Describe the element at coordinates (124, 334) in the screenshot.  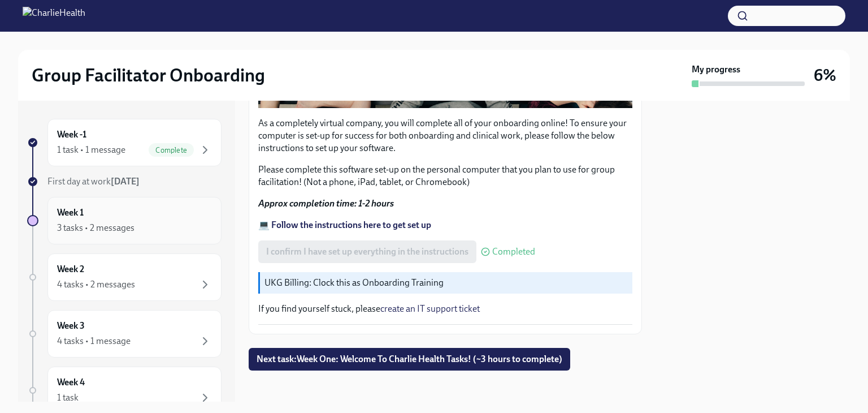
I see `a: Week 34 tasks • 1 message` at that location.